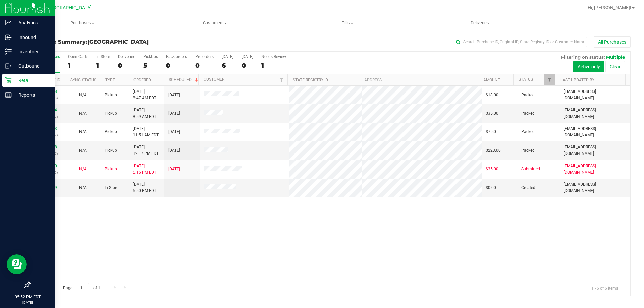  What do you see at coordinates (347, 23) in the screenshot?
I see `a: Tills` at bounding box center [347, 23].